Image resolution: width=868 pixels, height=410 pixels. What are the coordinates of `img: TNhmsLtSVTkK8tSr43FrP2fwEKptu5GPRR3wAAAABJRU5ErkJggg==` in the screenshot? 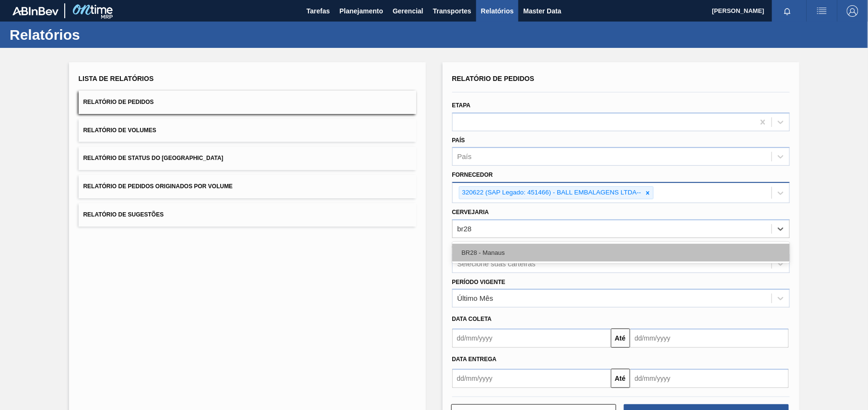 It's located at (35, 11).